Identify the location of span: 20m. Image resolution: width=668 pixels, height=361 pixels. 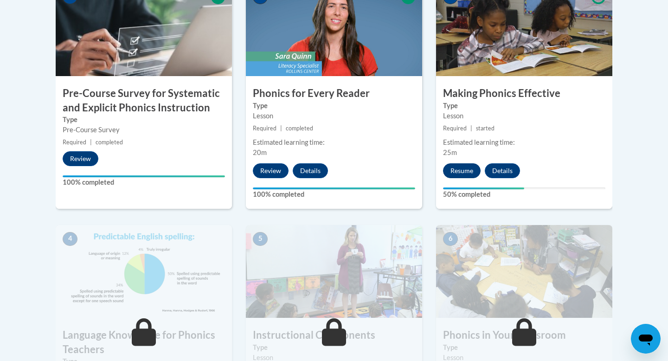
(260, 152).